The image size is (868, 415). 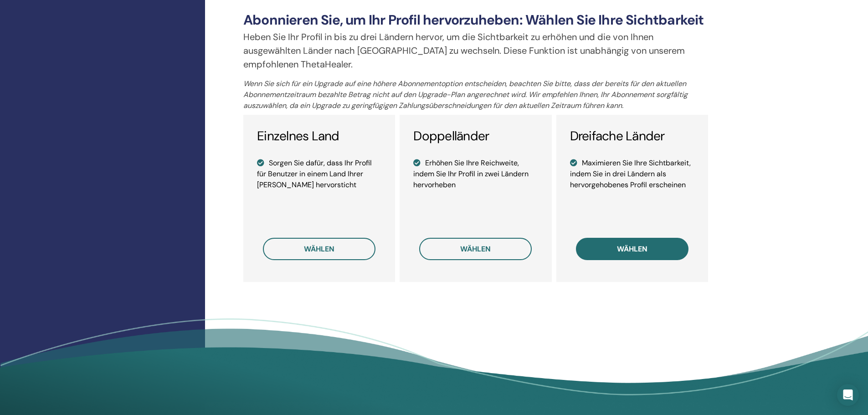 What do you see at coordinates (298, 136) in the screenshot?
I see `font: Einzelnes Land` at bounding box center [298, 136].